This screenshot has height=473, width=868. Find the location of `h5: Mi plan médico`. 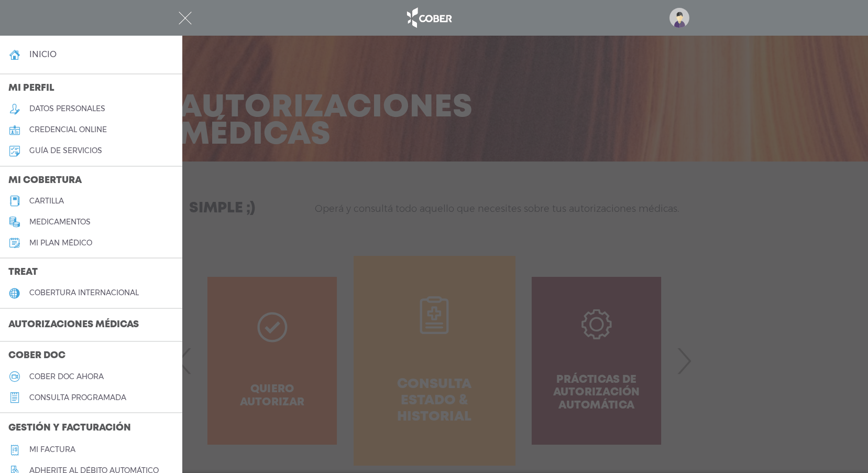

h5: Mi plan médico is located at coordinates (61, 243).